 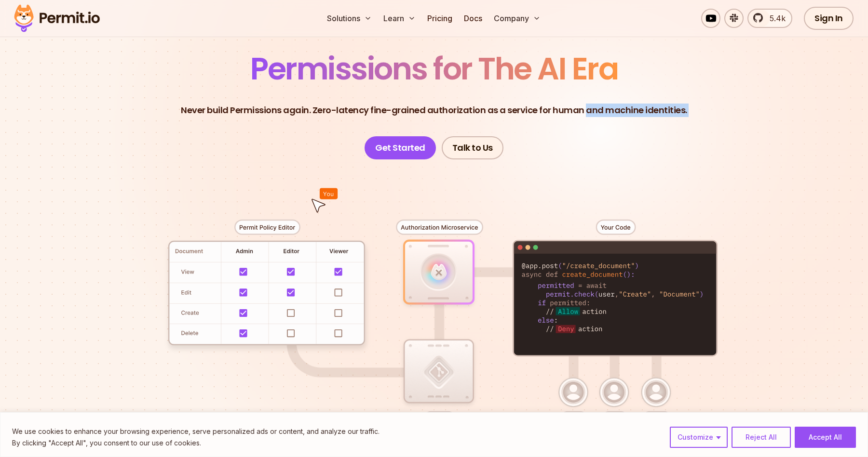 I want to click on p: By clicking "Accept All", you consent to our use of cookies., so click(x=195, y=443).